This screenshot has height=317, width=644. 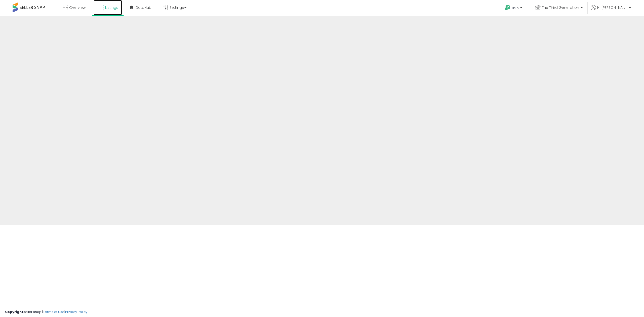 I want to click on a: Help, so click(x=514, y=9).